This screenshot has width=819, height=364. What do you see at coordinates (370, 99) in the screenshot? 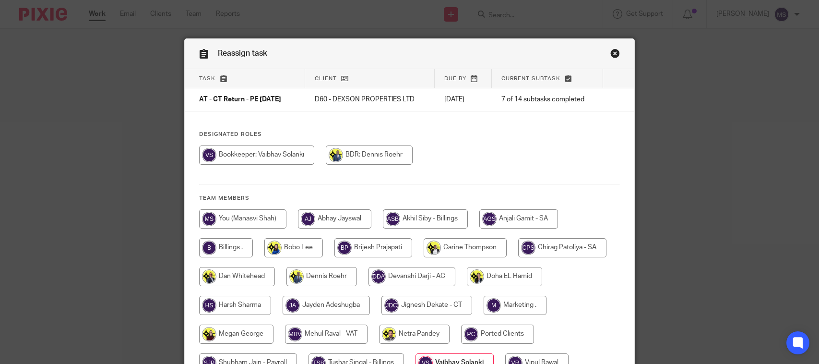
I see `p: D60 - DEXSON PROPERTIES LTD` at bounding box center [370, 99].